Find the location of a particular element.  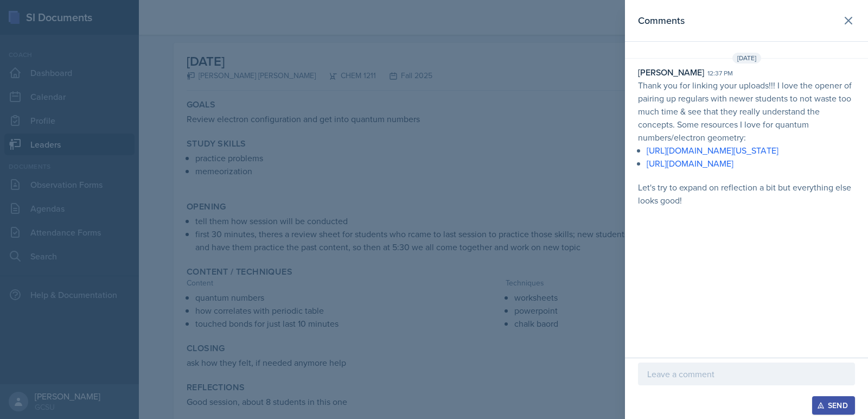

div: 12:37 pm is located at coordinates (720, 74).